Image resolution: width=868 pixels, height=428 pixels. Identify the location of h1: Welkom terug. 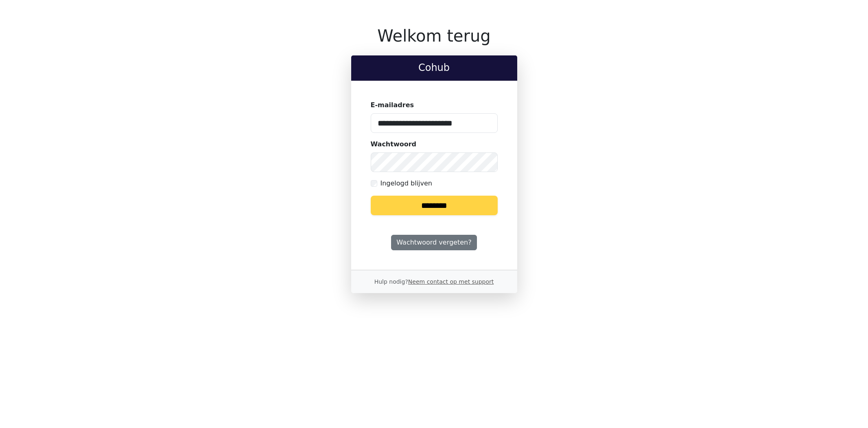
(434, 36).